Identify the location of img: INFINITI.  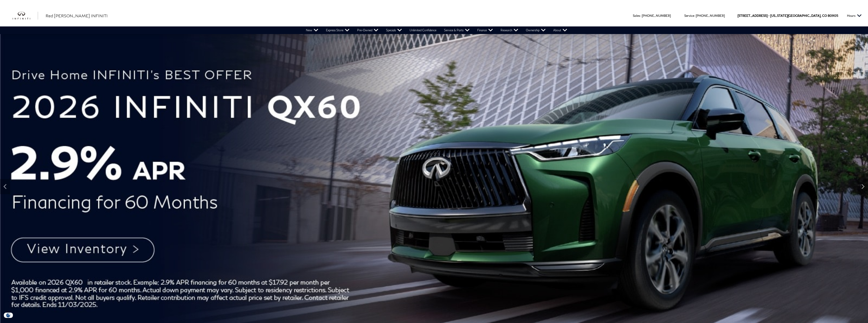
(25, 16).